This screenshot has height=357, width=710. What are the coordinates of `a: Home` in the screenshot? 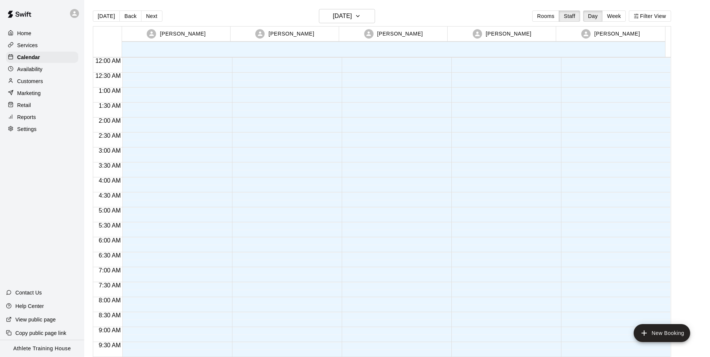 It's located at (42, 33).